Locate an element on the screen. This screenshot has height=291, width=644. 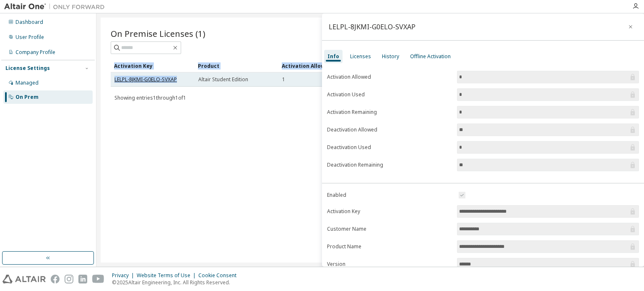
div: LELPL-8JKMI-G0ELO-SVXAP is located at coordinates (372, 27).